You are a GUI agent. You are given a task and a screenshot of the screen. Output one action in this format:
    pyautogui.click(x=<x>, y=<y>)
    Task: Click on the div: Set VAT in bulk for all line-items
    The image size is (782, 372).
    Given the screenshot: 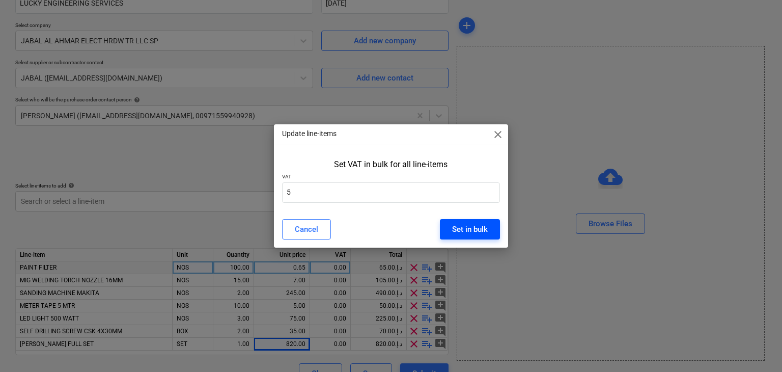 What is the action you would take?
    pyautogui.click(x=390, y=164)
    